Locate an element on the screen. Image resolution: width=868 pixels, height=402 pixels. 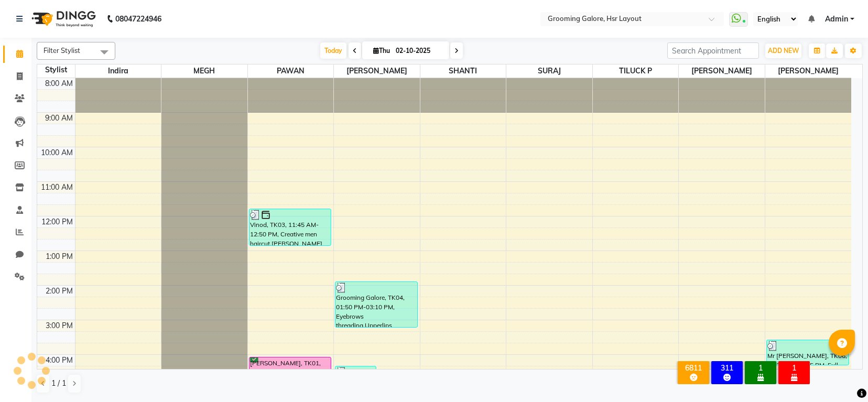
span: MEGH is located at coordinates (205, 71).